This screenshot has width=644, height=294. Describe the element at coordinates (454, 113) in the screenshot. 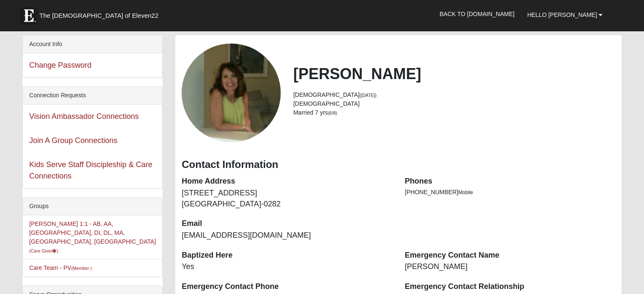

I see `li: Married 7 yrs` at that location.